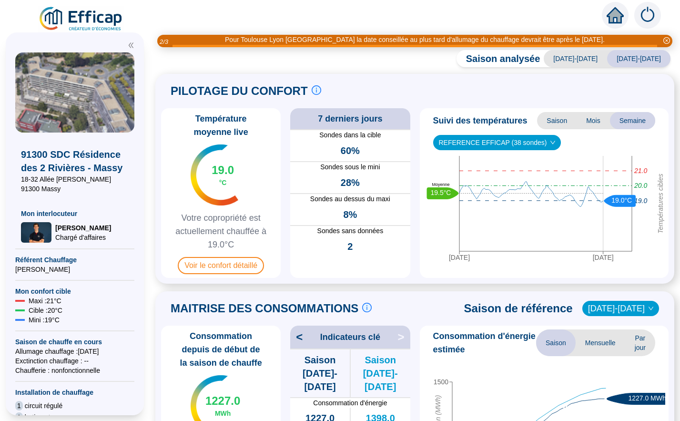  I want to click on span: Sondes au dessus du maxi, so click(350, 199).